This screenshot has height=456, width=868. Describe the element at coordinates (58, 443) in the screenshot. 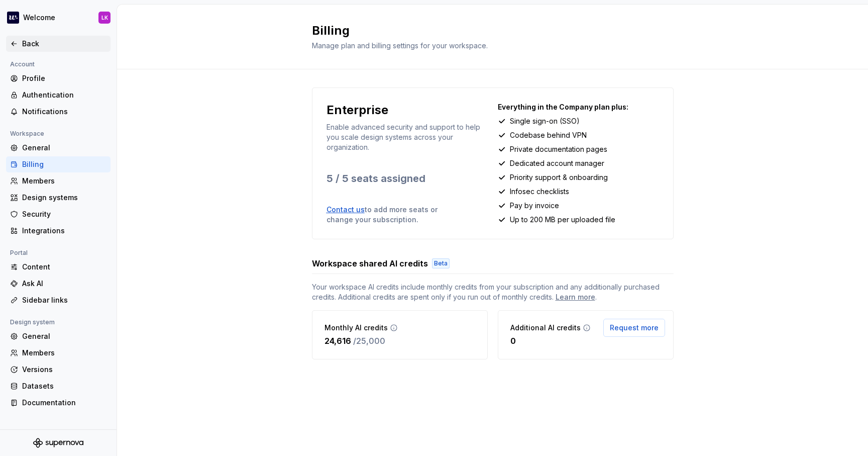

I see `svg: Supernova Logo` at that location.